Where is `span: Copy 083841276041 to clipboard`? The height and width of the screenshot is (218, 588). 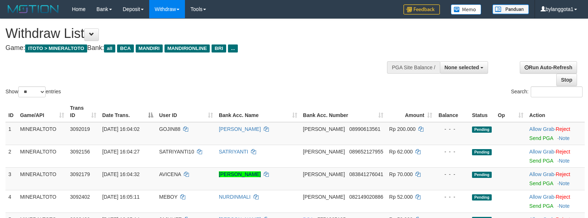 span: Copy 083841276041 to clipboard is located at coordinates (366, 174).